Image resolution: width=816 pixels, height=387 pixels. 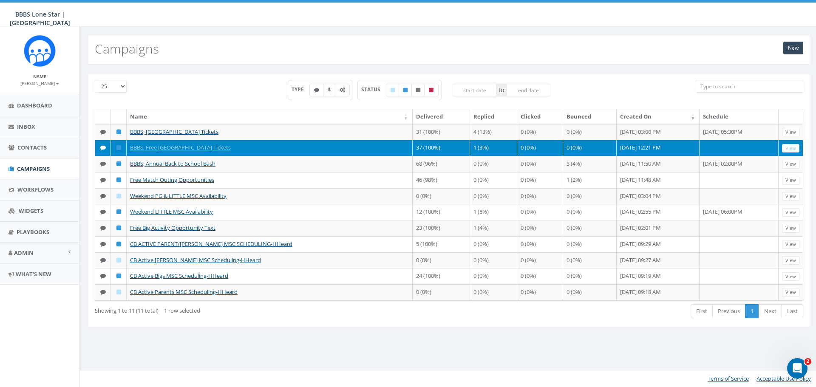 What do you see at coordinates (179, 276) in the screenshot?
I see `a: CB Active Bigs MSC Scheduling-HHeard` at bounding box center [179, 276].